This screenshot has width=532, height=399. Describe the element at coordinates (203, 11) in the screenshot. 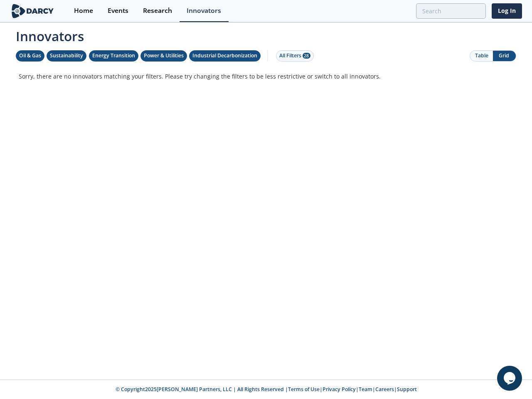

I see `div: Innovators` at that location.